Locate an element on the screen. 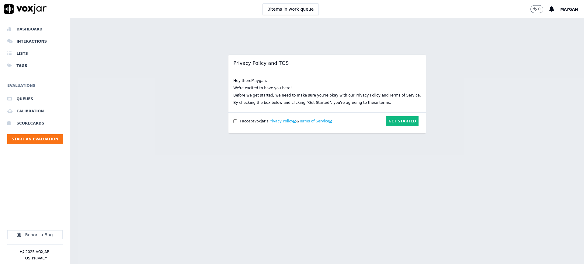 The width and height of the screenshot is (584, 264). li: Queues is located at coordinates (35, 99).